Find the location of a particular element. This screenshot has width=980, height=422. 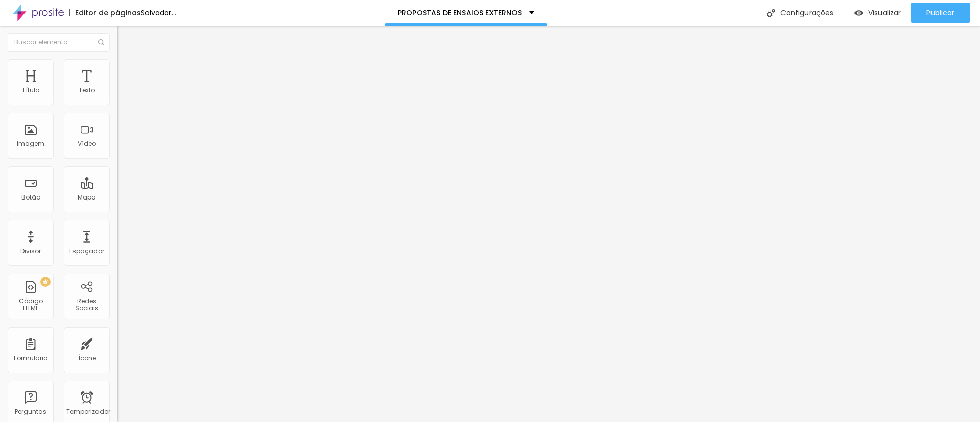

font: Ícone is located at coordinates (87, 358).